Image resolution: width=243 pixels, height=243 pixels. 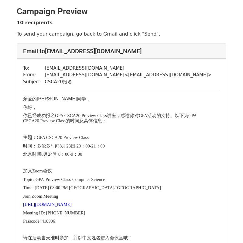 I want to click on span: 你好，, so click(x=30, y=107).